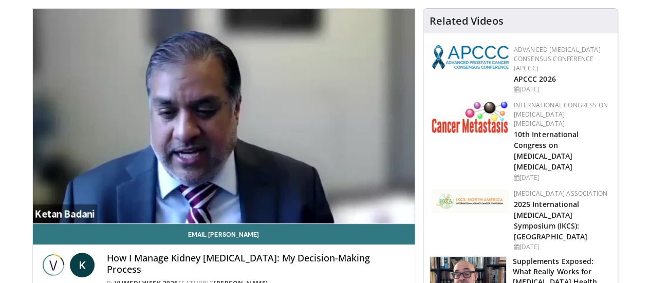 This screenshot has width=650, height=283. Describe the element at coordinates (535, 79) in the screenshot. I see `a: APCCC 2026` at that location.